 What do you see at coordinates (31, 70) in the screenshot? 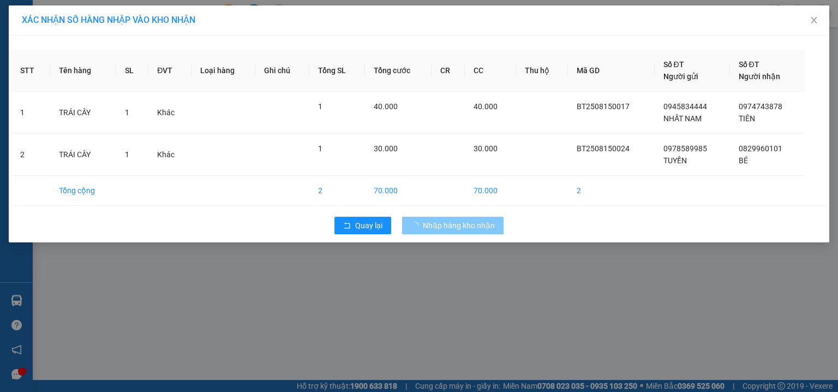
I see `th: STT` at bounding box center [31, 70].